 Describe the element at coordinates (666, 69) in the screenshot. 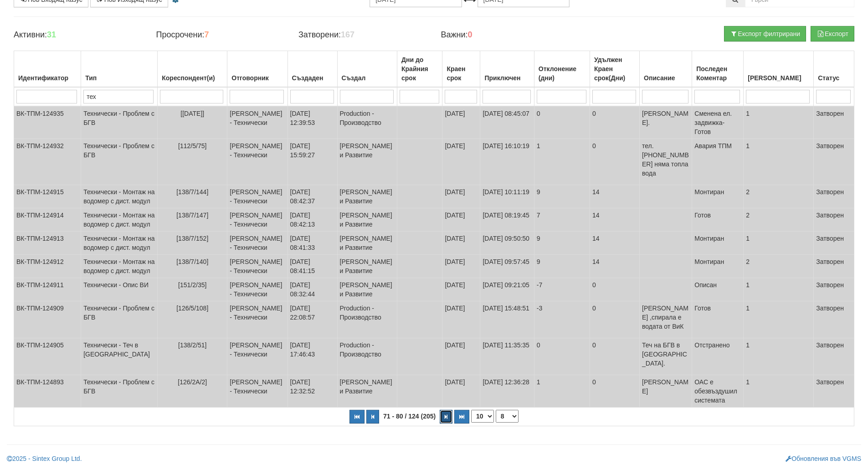

I see `th: Описание: No sort applied, activate to apply an ascending sort` at that location.